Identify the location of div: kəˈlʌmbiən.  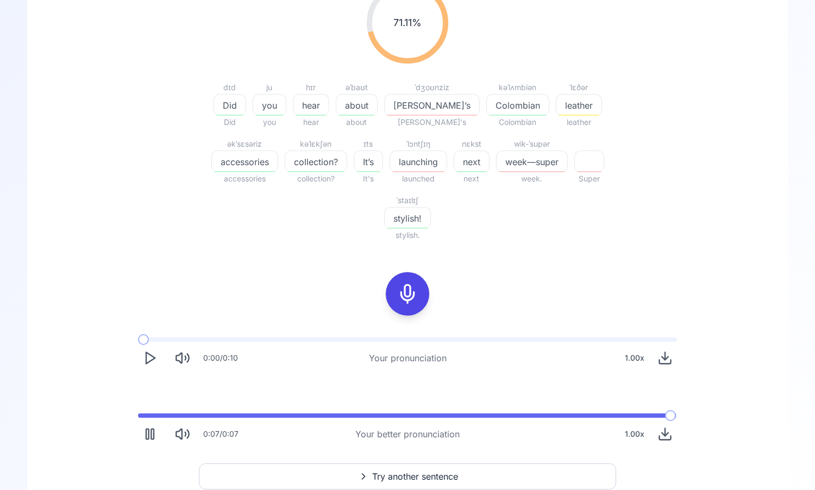
(518, 88).